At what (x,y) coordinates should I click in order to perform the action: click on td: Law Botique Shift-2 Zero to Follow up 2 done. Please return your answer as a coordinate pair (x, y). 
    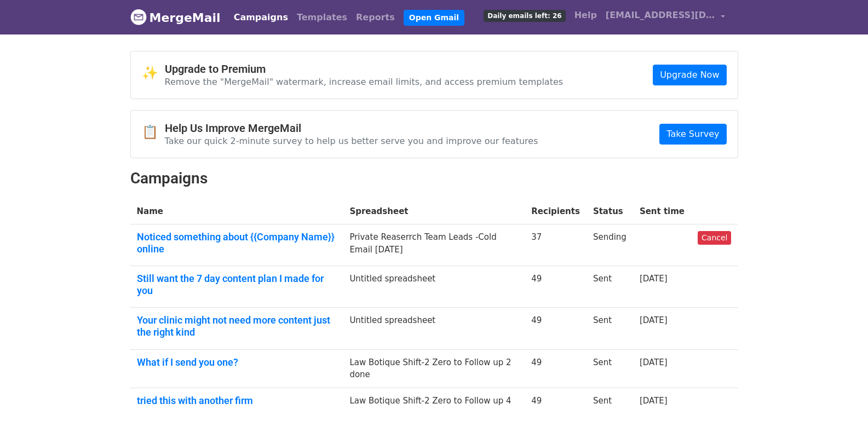
    Looking at the image, I should click on (434, 368).